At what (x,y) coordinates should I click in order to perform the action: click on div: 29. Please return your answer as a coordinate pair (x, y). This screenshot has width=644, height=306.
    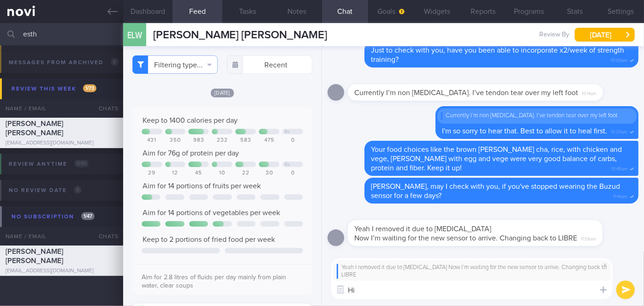
    Looking at the image, I should click on (152, 173).